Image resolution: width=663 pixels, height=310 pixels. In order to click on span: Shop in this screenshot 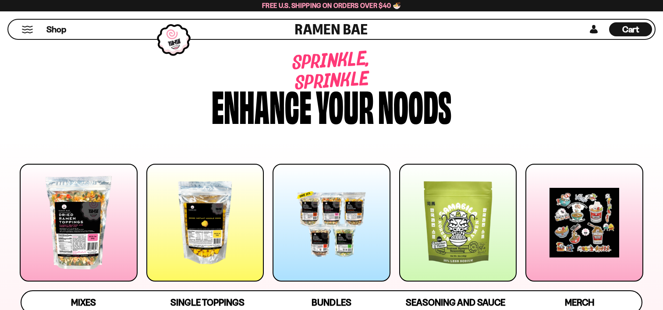, I will do `click(56, 29)`.